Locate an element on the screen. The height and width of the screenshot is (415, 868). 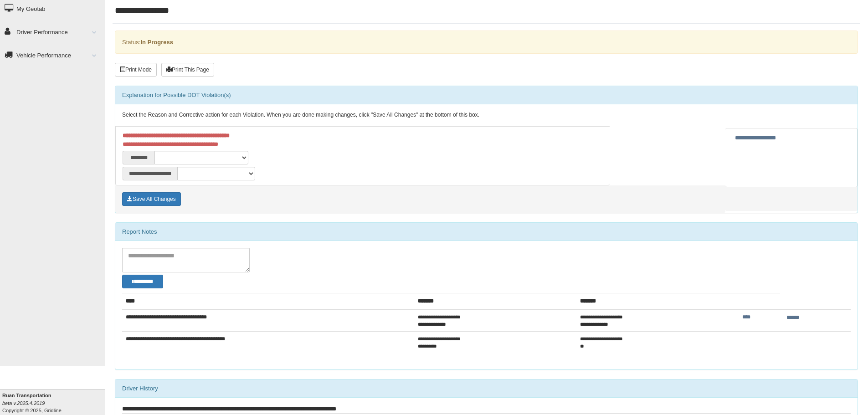
b: Ruan Transportation is located at coordinates (27, 395).